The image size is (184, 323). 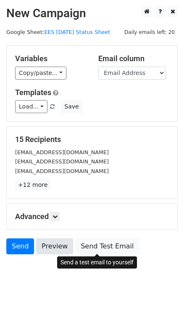 I want to click on a: Copy/paste..., so click(x=41, y=73).